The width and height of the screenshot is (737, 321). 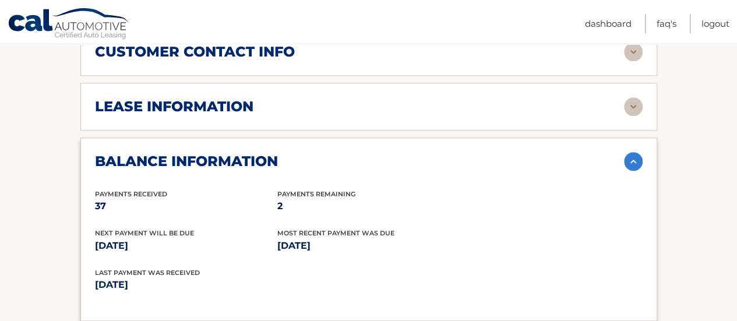 What do you see at coordinates (336, 233) in the screenshot?
I see `span: Most Recent Payment Was Due` at bounding box center [336, 233].